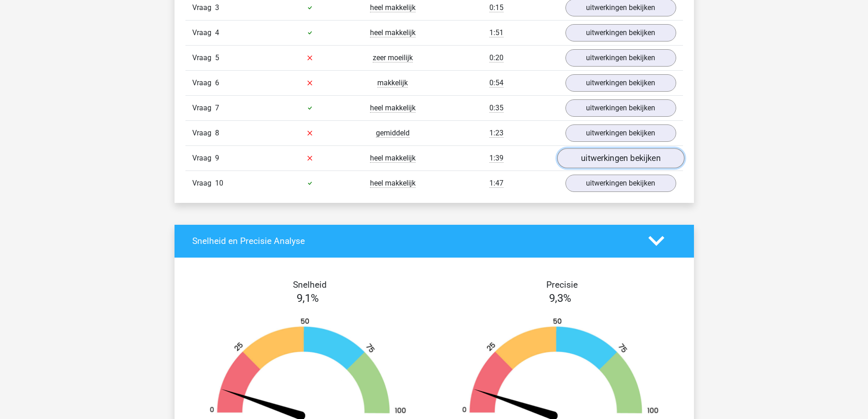  What do you see at coordinates (560, 298) in the screenshot?
I see `span: 9,3%` at bounding box center [560, 298].